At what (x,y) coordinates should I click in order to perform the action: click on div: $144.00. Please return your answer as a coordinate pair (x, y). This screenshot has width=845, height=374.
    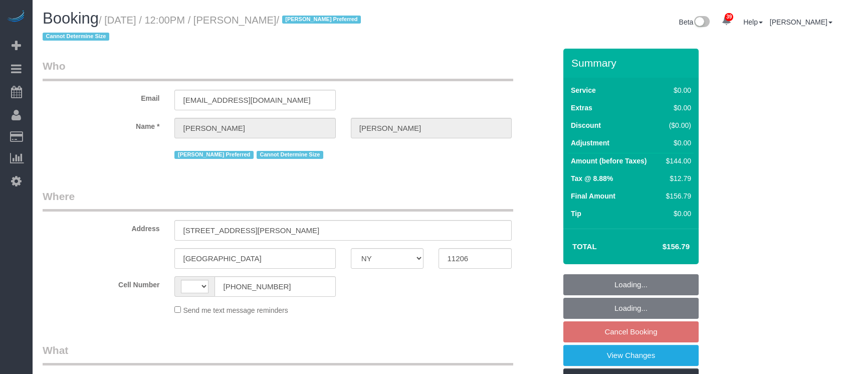
    Looking at the image, I should click on (677, 161).